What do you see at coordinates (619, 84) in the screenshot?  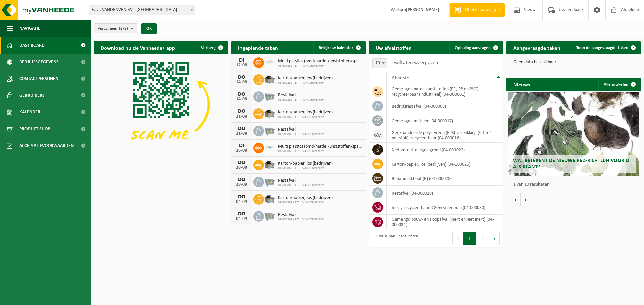 I see `a: Alle artikelen` at bounding box center [619, 84].